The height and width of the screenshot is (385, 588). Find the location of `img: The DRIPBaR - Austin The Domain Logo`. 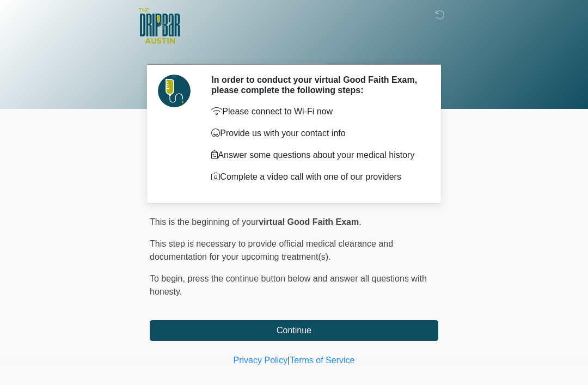

img: The DRIPBaR - Austin The Domain Logo is located at coordinates (160, 26).